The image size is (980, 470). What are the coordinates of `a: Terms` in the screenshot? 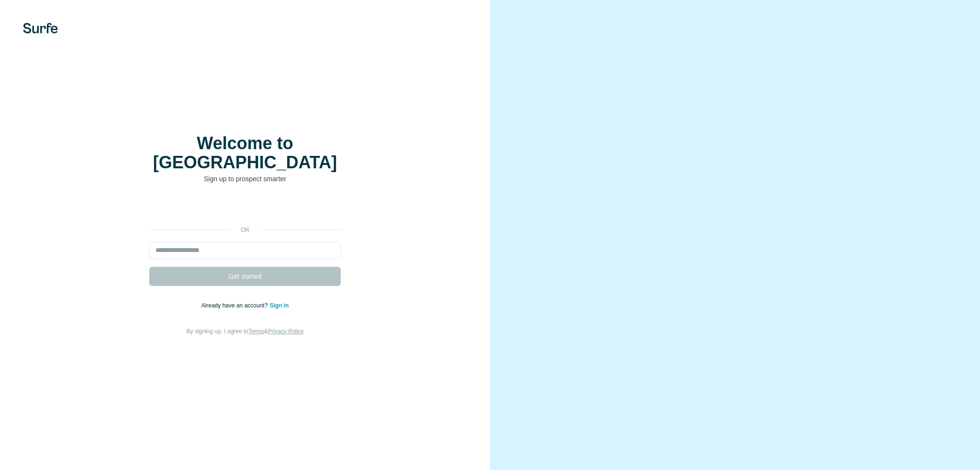 It's located at (256, 332).